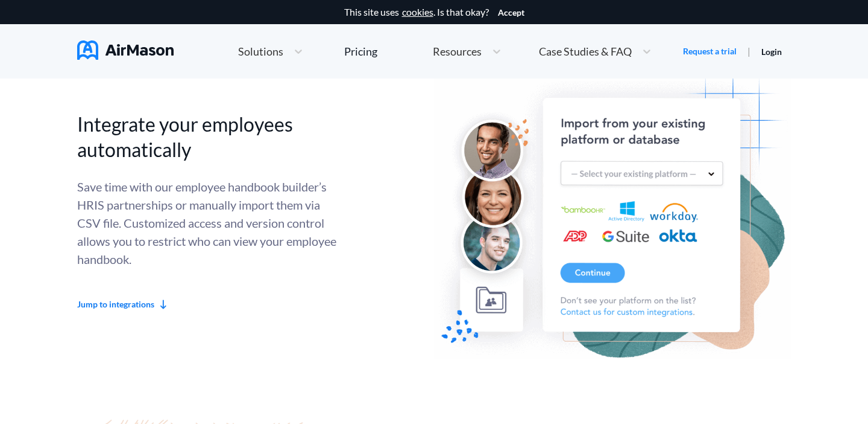 The image size is (868, 424). I want to click on a: cookies, so click(418, 12).